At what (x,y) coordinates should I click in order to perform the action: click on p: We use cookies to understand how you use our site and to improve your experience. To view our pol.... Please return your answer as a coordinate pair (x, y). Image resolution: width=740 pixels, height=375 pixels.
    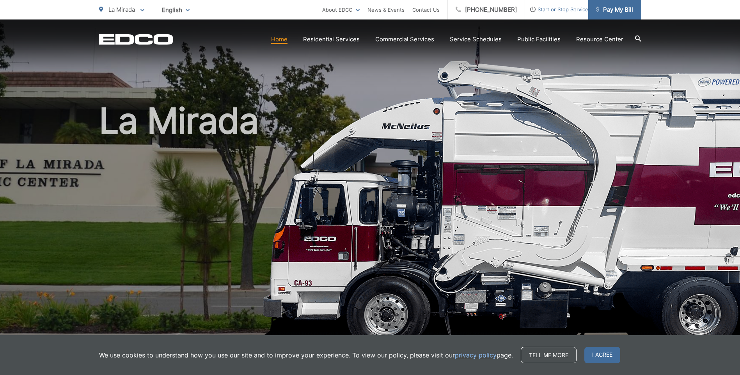
    Looking at the image, I should click on (306, 355).